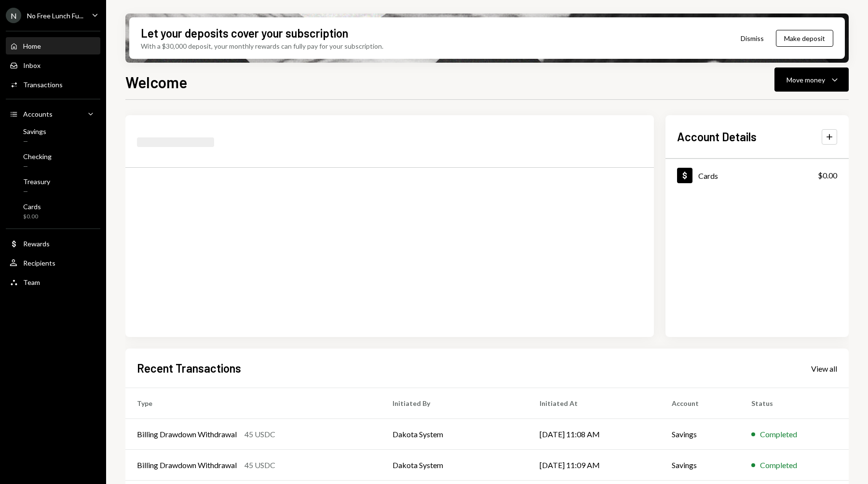 The height and width of the screenshot is (484, 868). Describe the element at coordinates (53, 161) in the screenshot. I see `a: Checking—` at that location.